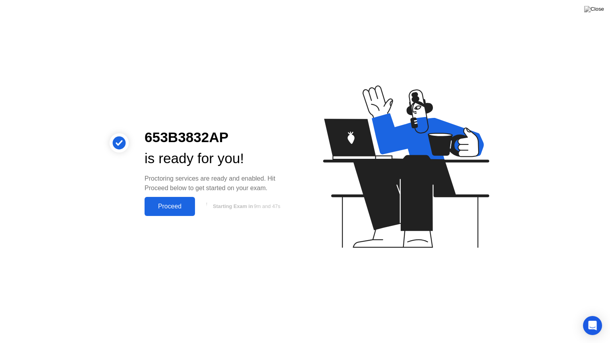 This screenshot has height=343, width=610. Describe the element at coordinates (246, 207) in the screenshot. I see `button: Starting Exam in9m and 47s` at that location.